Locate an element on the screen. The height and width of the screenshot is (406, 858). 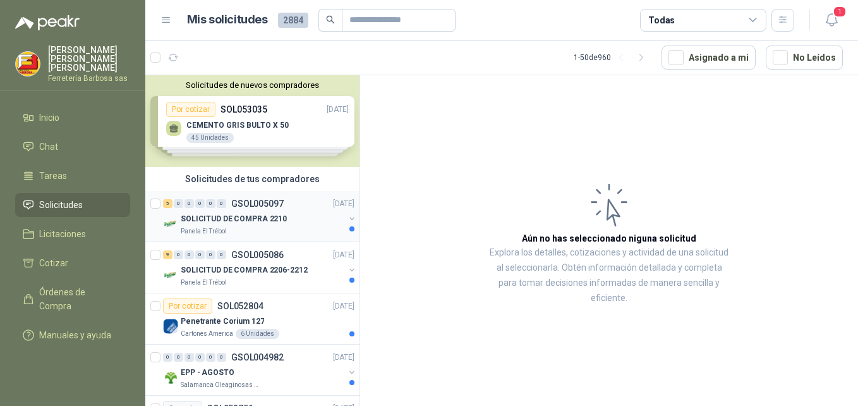
span: search is located at coordinates (330, 20).